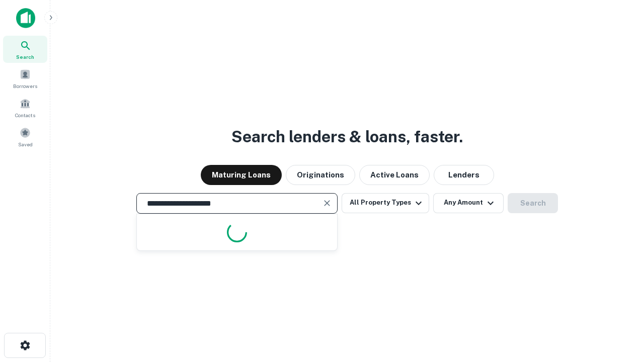 Image resolution: width=644 pixels, height=362 pixels. Describe the element at coordinates (347, 136) in the screenshot. I see `h3: Search lenders & loans, faster.` at that location.